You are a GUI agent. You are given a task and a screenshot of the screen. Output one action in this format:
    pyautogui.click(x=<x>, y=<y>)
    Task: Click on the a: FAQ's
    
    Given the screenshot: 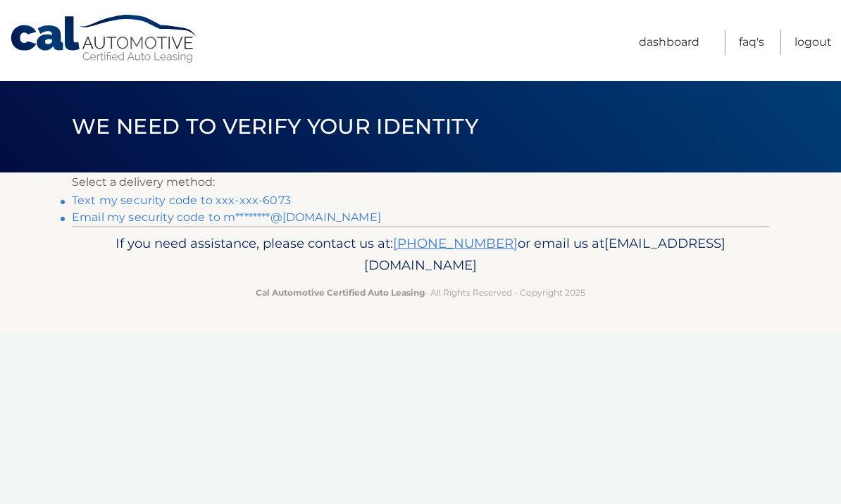 What is the action you would take?
    pyautogui.click(x=752, y=42)
    